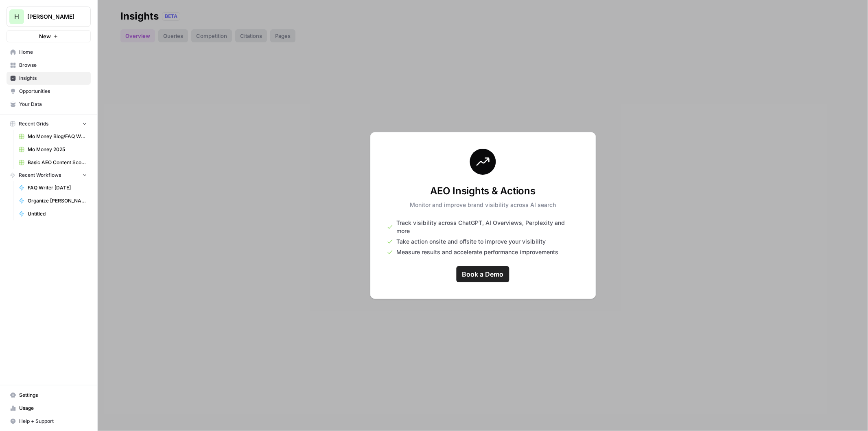 The height and width of the screenshot is (431, 868). I want to click on a: Book a Demo, so click(483, 274).